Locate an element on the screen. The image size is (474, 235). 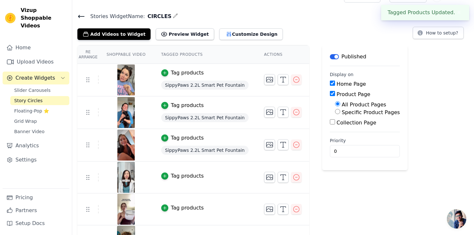
a: How to setup? is located at coordinates (438, 34).